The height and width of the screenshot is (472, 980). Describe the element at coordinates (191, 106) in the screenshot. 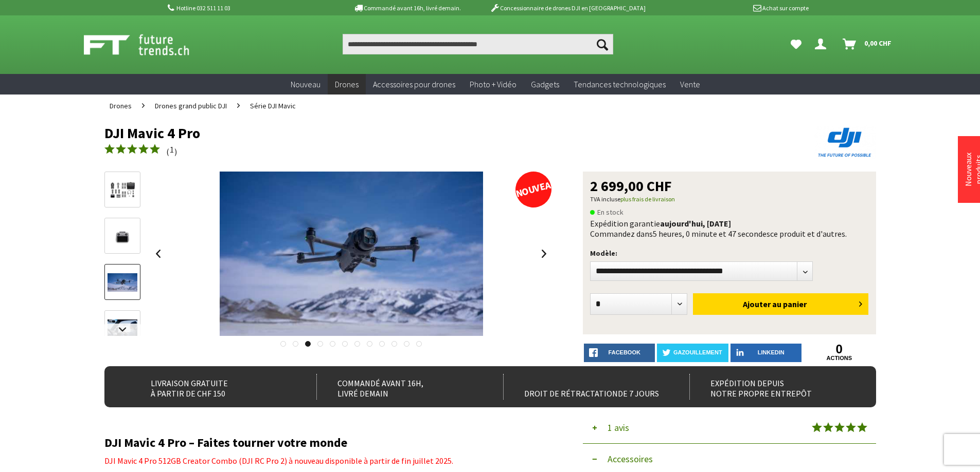

I see `a: Drones grand public DJI` at that location.